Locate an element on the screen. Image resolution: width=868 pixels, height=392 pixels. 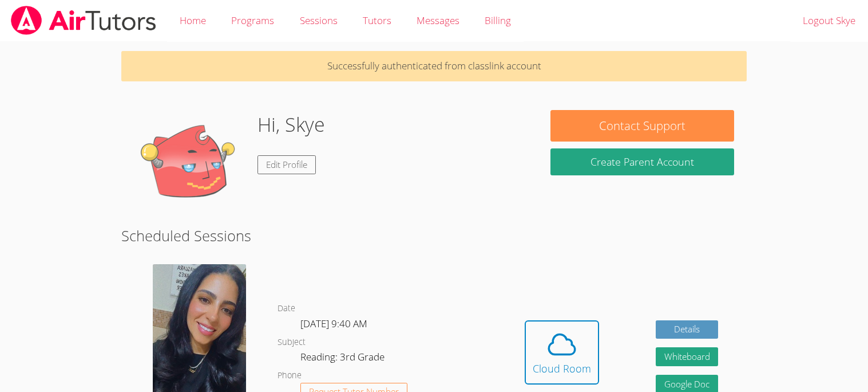
p: Successfully authenticated from classlink account is located at coordinates (434, 66).